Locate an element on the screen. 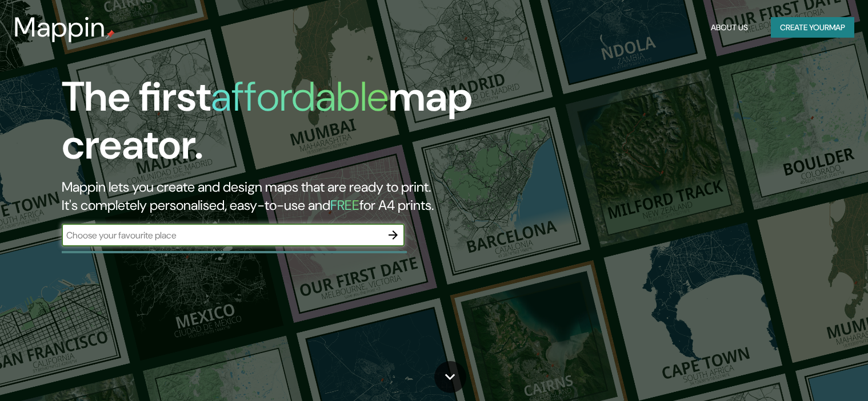 This screenshot has width=868, height=401. h2: Mappin lets you create and design maps that are ready to print. It's completely personalised, eas... is located at coordinates (279, 197).